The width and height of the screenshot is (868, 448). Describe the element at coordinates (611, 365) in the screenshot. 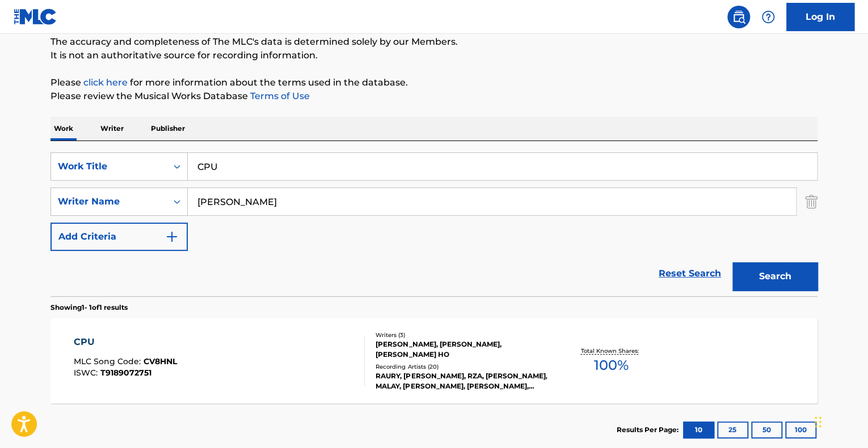

I see `span: 100 %` at that location.